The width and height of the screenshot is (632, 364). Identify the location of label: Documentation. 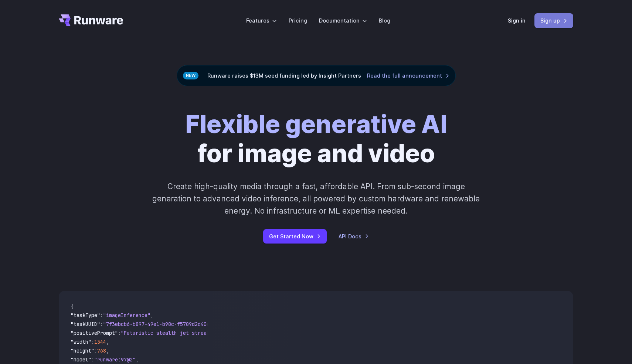
(343, 20).